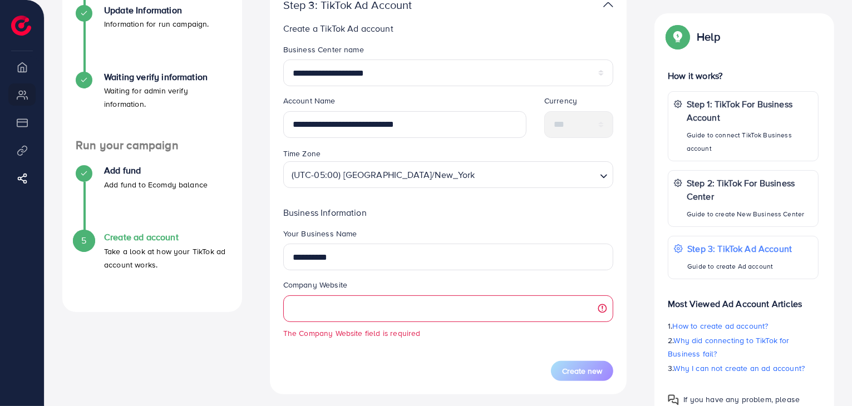  What do you see at coordinates (708, 37) in the screenshot?
I see `p: Help` at bounding box center [708, 37].